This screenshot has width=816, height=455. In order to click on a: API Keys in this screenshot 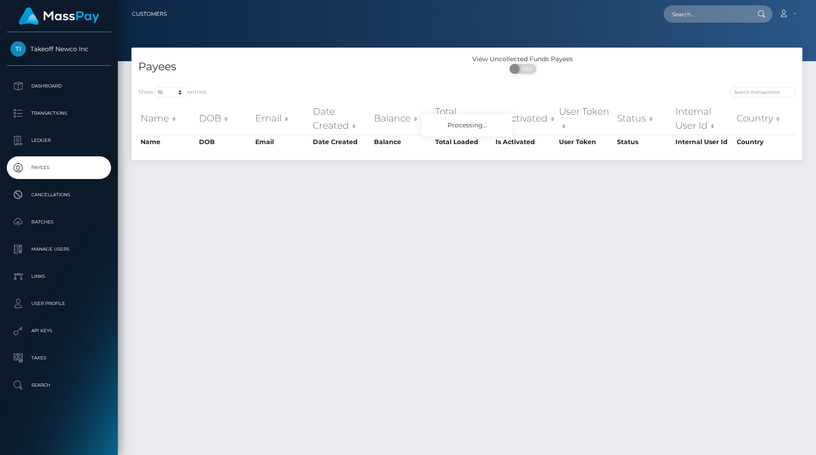, I will do `click(59, 331)`.